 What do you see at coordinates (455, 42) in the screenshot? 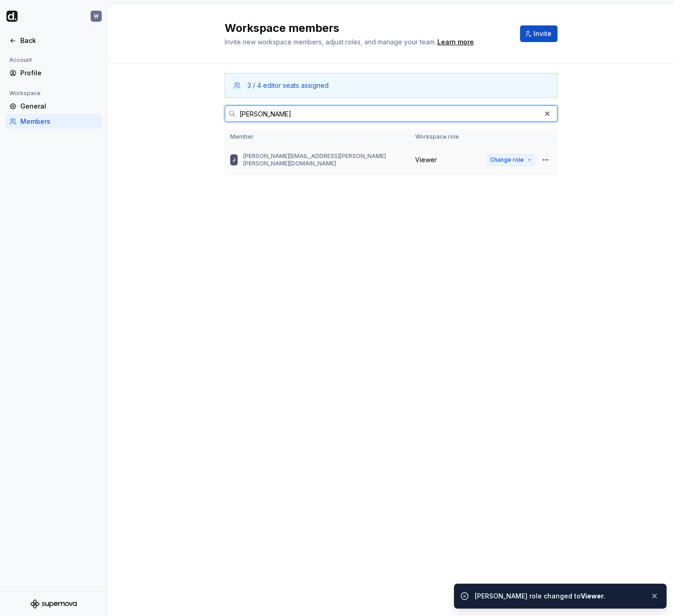
I see `div: Learn more` at bounding box center [455, 42].